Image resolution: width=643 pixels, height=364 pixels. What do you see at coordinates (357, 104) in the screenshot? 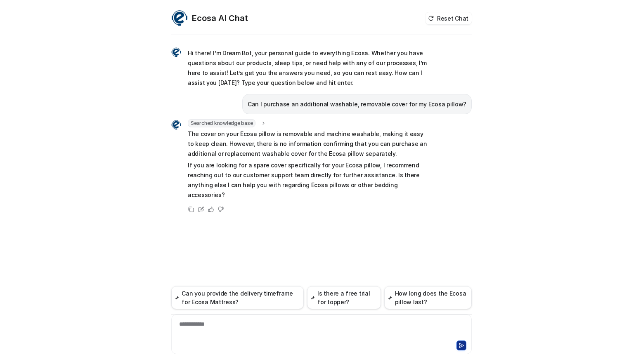
I see `p: Can I purchase an additional washable, removable cover for my Ecosa pillow?` at bounding box center [357, 104].